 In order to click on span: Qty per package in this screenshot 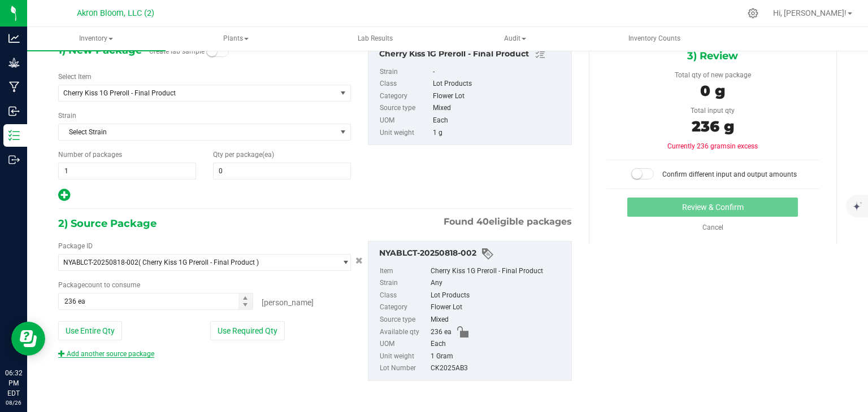, I will do `click(244, 155)`.